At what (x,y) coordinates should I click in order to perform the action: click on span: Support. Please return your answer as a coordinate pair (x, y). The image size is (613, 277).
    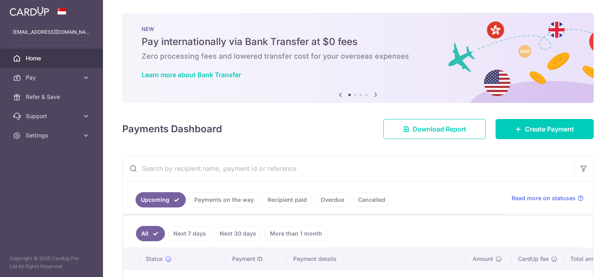
    Looking at the image, I should click on (52, 116).